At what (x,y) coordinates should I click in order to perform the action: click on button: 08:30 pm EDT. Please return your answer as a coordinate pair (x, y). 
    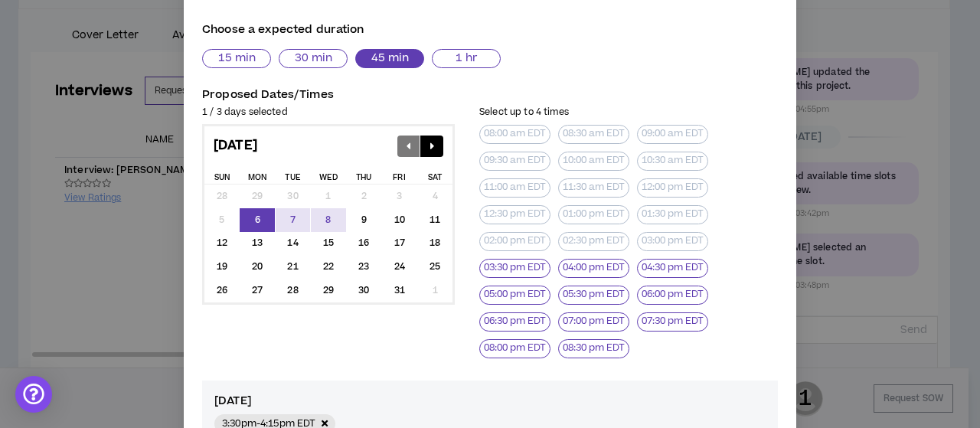
    Looking at the image, I should click on (593, 348).